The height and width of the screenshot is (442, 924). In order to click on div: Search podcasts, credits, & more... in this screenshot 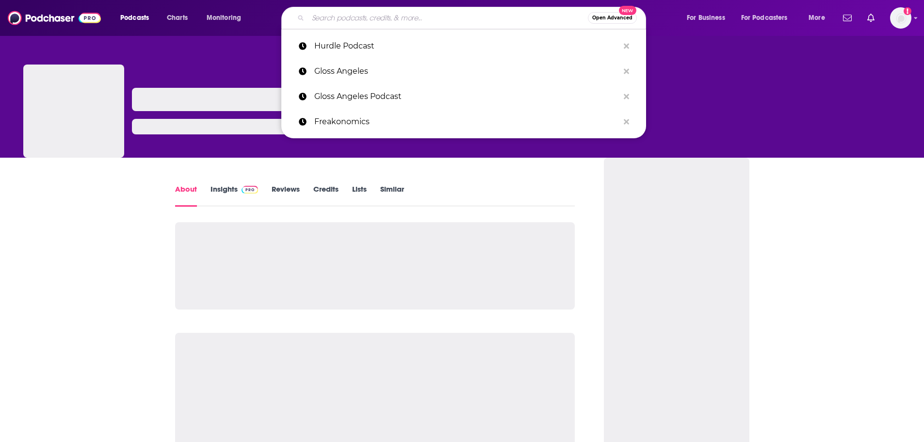, I will do `click(473, 18)`.